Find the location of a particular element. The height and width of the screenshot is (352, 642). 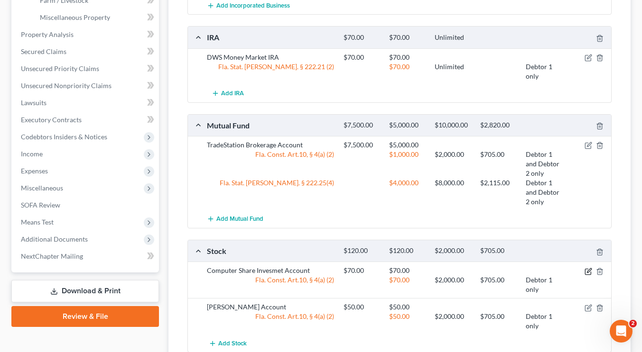

a: Download & Print is located at coordinates (85, 291).